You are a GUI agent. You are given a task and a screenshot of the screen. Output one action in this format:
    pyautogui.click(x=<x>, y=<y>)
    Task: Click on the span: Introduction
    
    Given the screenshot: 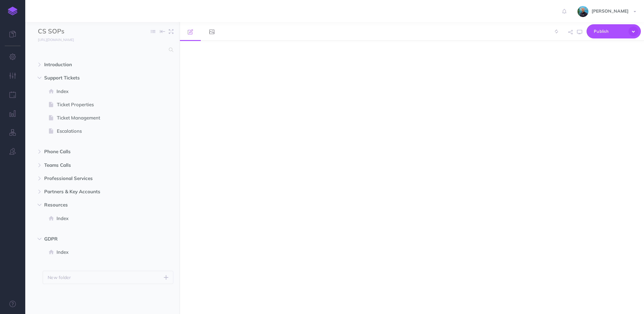 What is the action you would take?
    pyautogui.click(x=89, y=64)
    